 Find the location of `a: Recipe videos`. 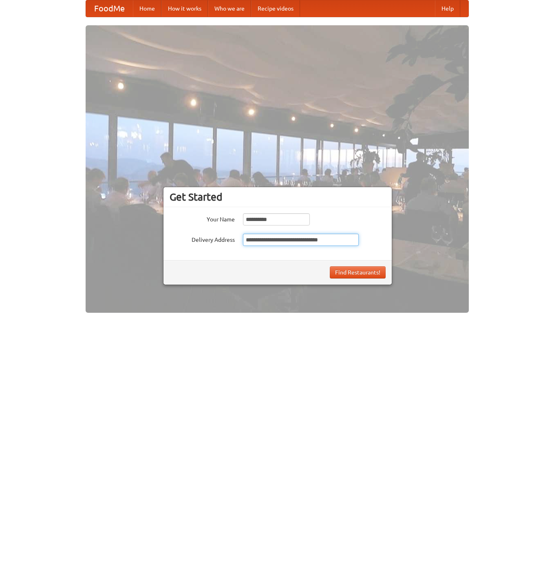

a: Recipe videos is located at coordinates (275, 9).